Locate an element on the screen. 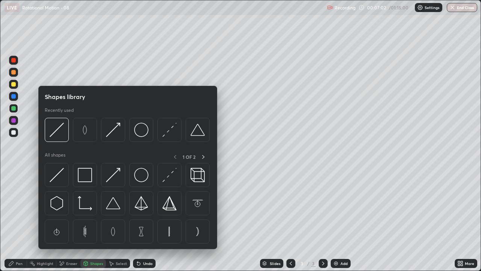 This screenshot has height=271, width=481. p: All shapes is located at coordinates (55, 156).